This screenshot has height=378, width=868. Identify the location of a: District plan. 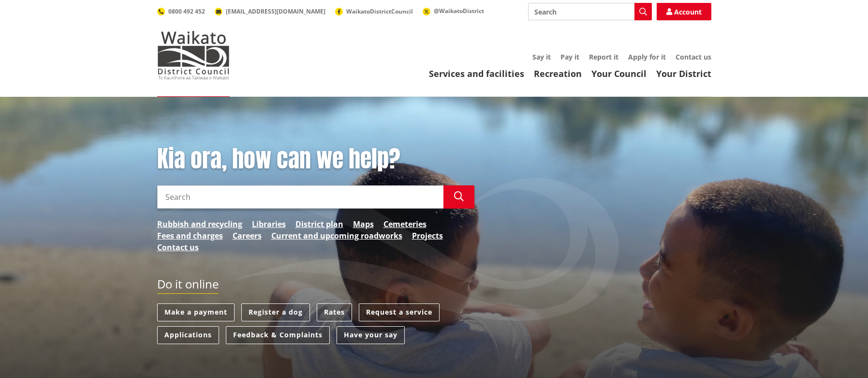
(319, 224).